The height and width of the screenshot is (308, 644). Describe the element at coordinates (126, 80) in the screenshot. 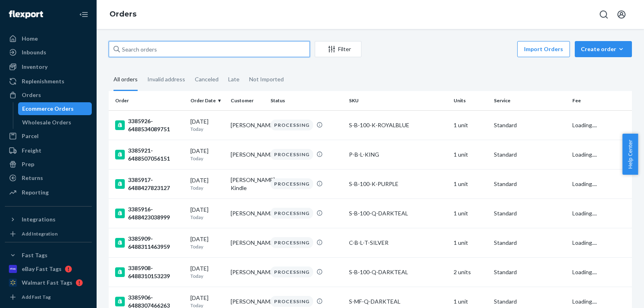

I see `div: All orders` at that location.